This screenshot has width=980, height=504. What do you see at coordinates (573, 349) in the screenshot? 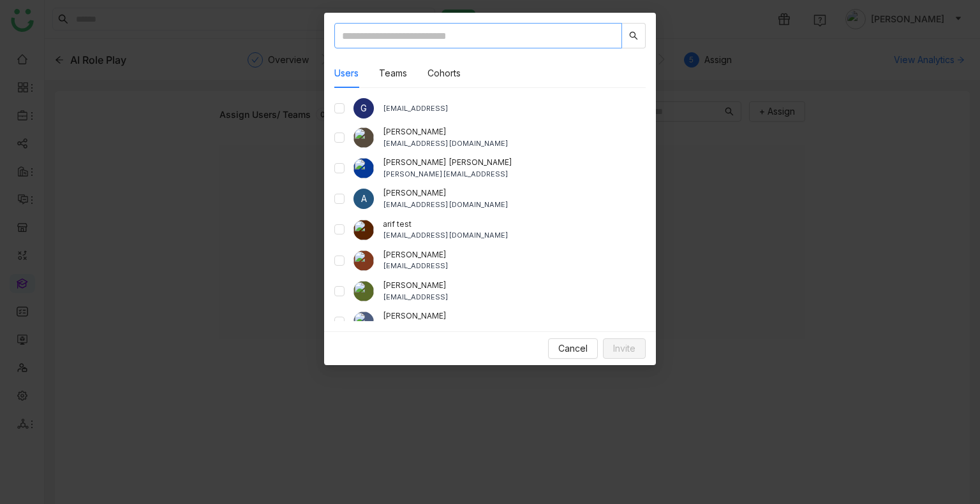
I see `span: Cancel` at bounding box center [573, 349].